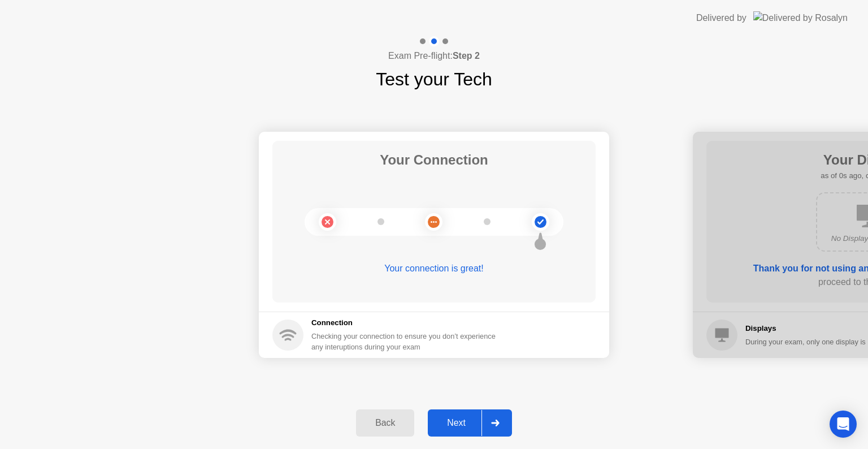 The height and width of the screenshot is (449, 868). Describe the element at coordinates (407, 322) in the screenshot. I see `h5: Connection` at that location.